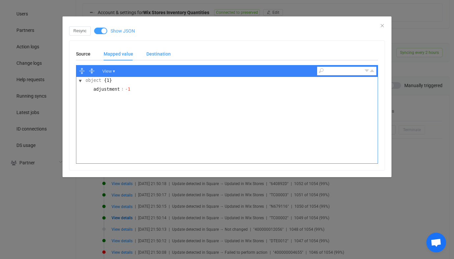 The width and height of the screenshot is (454, 259). Describe the element at coordinates (227, 97) in the screenshot. I see `div: dialog` at that location.